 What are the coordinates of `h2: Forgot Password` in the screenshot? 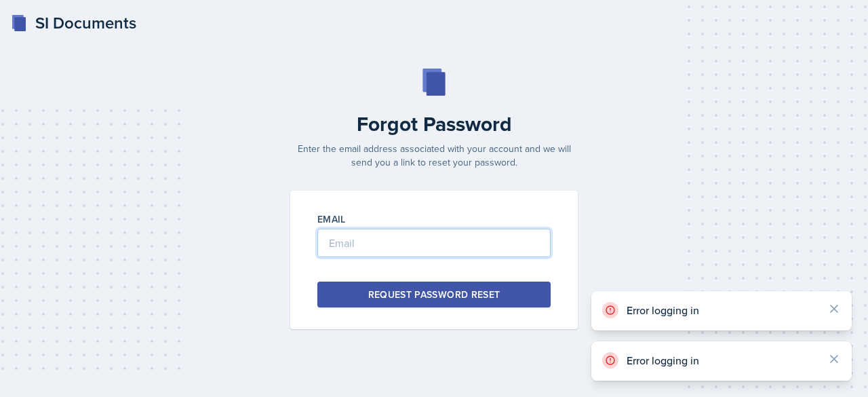 It's located at (434, 124).